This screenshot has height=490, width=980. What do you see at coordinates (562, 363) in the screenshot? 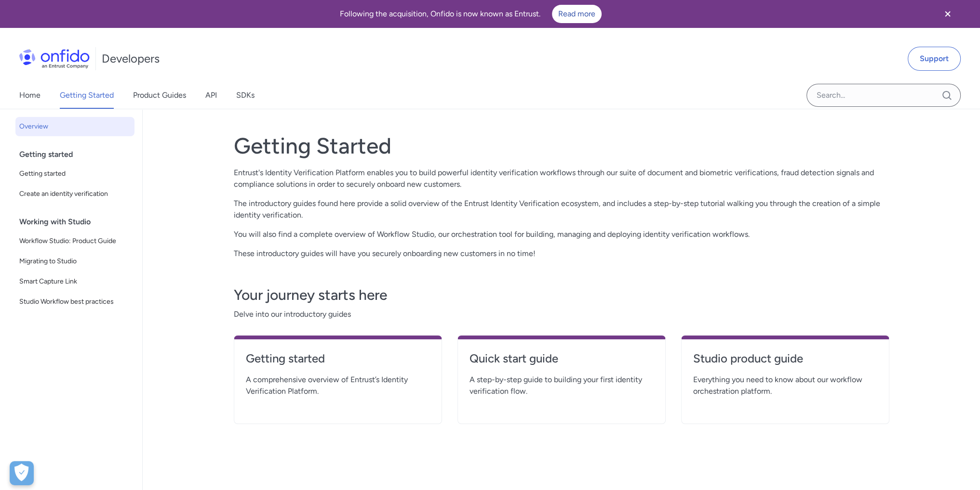
I see `a: Quick start guide` at bounding box center [562, 363].